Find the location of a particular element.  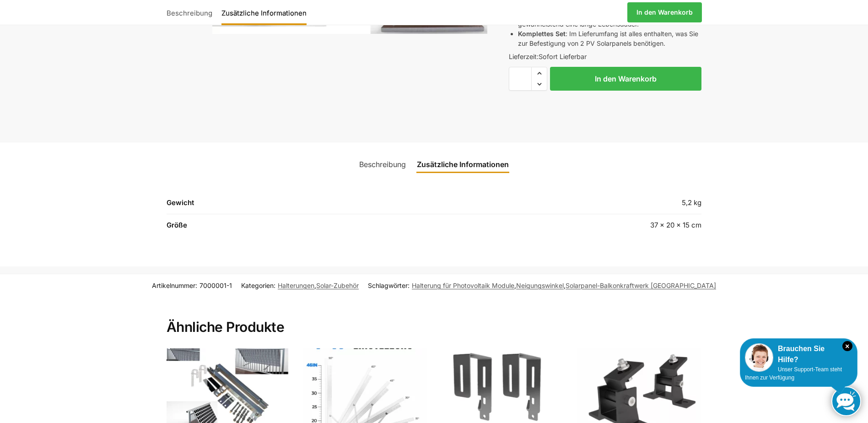

span: Schlagwörter: , , is located at coordinates (542, 285).